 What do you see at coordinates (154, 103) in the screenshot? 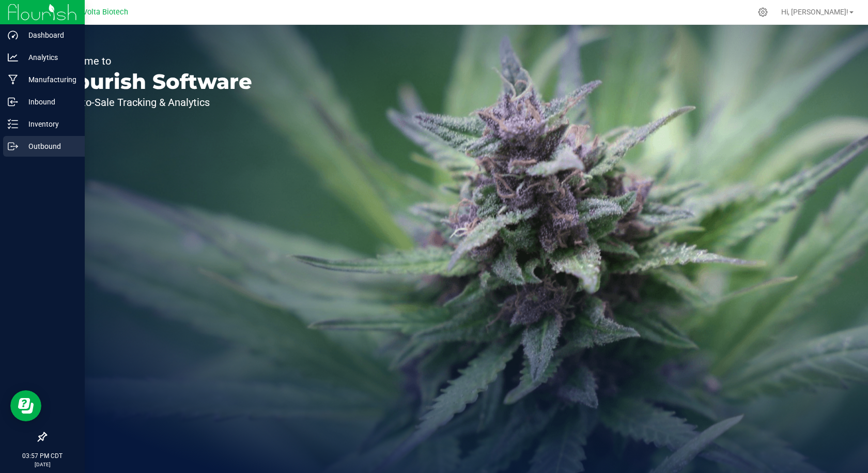
I see `p: Seed-to-Sale Tracking & Analytics` at bounding box center [154, 103].